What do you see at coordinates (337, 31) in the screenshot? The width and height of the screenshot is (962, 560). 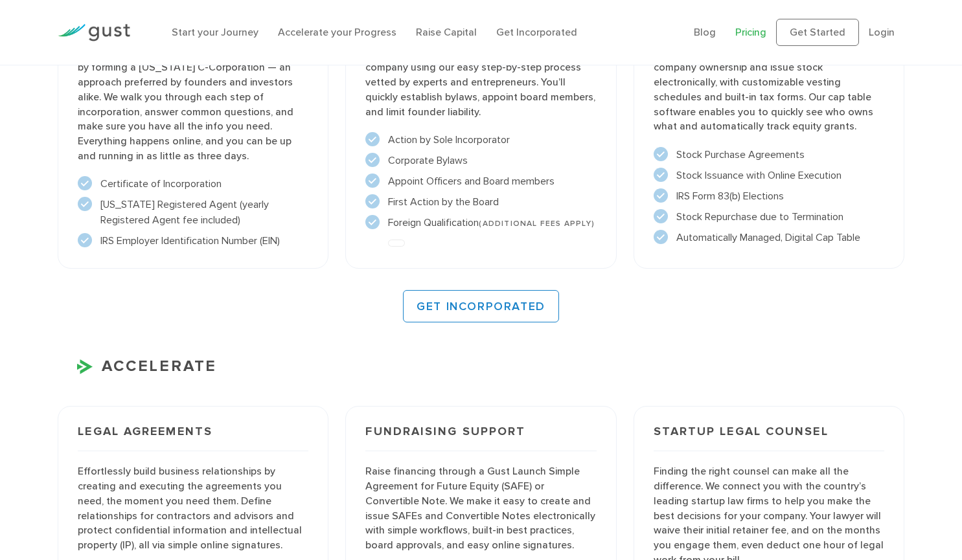 I see `a: Accelerate your Progress` at bounding box center [337, 31].